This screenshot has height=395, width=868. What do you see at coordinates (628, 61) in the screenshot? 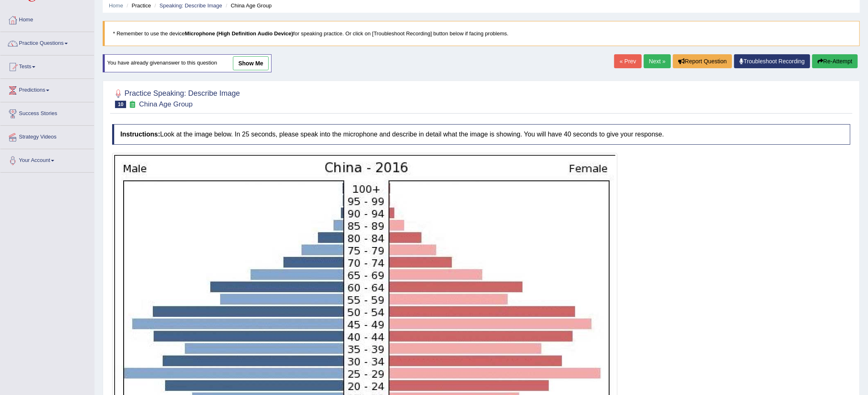
I see `a: « Prev` at bounding box center [628, 61].